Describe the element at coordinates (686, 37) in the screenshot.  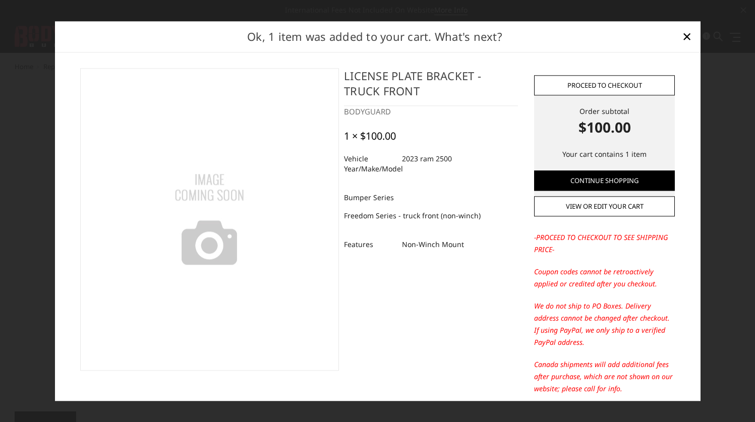
I see `a: Close` at that location.